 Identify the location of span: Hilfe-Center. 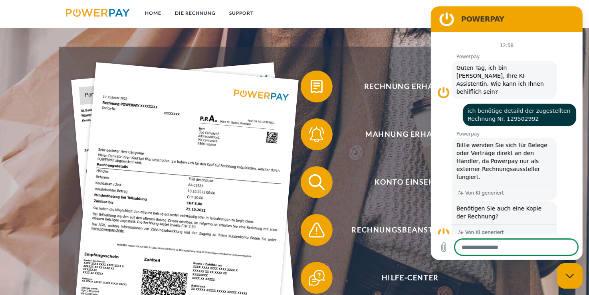
(410, 278).